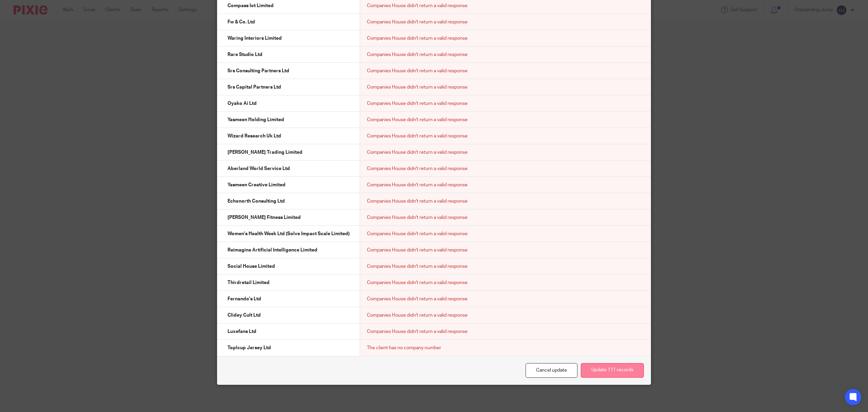 The height and width of the screenshot is (412, 868). Describe the element at coordinates (289, 348) in the screenshot. I see `td: Toplcup Jersey Ltd` at that location.